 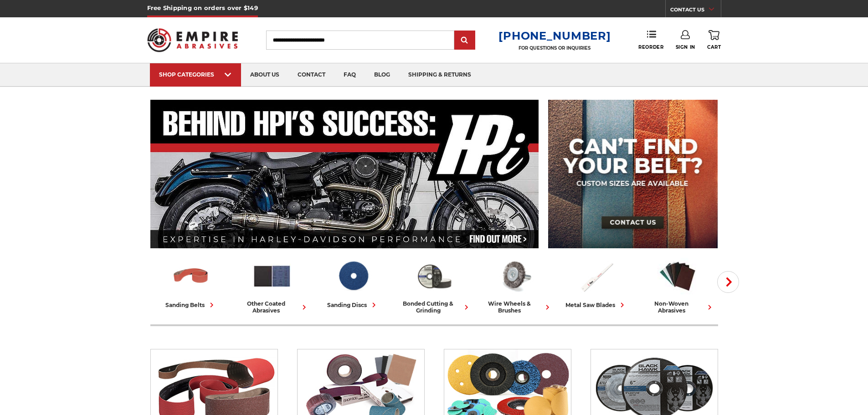 What do you see at coordinates (434, 285) in the screenshot?
I see `a: bonded cutting & grinding` at bounding box center [434, 285].